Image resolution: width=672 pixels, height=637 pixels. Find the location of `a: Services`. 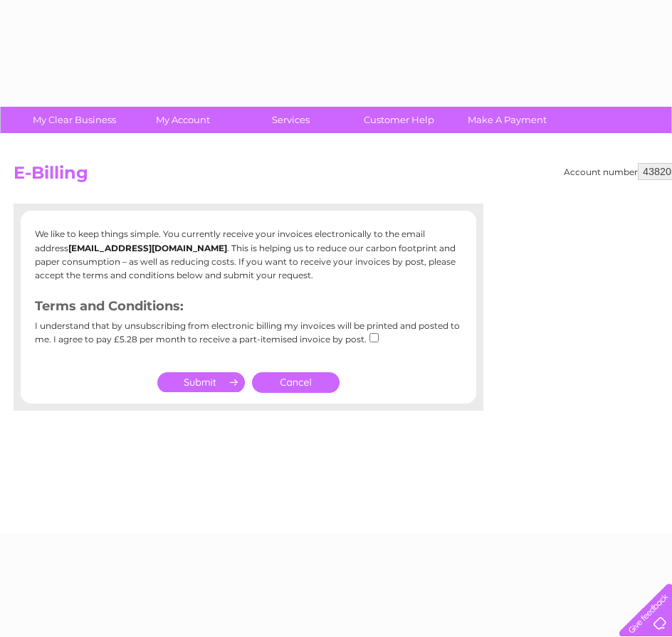

a: Services is located at coordinates (291, 119).